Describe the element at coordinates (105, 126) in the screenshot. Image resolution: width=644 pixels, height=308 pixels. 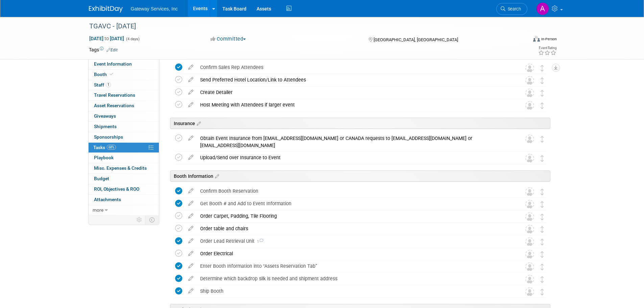
I see `span: Shipments` at that location.